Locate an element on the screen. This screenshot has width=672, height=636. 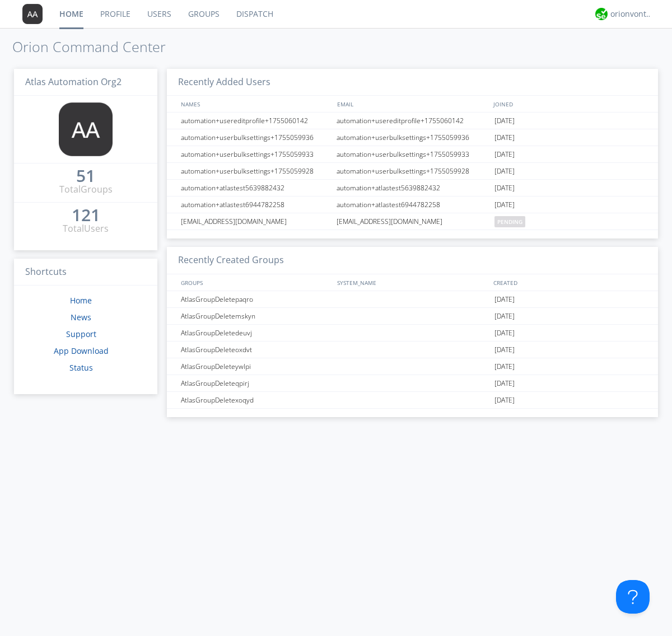
a: Support is located at coordinates (81, 334).